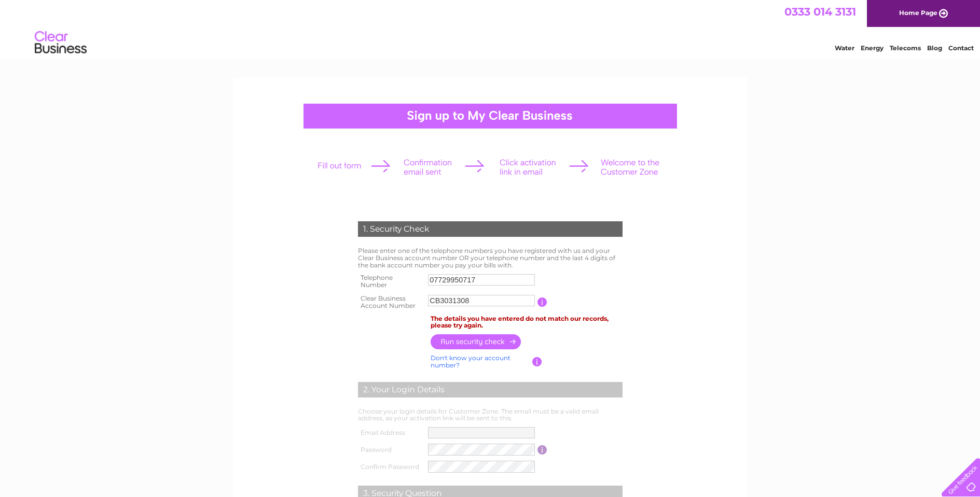 Image resolution: width=980 pixels, height=497 pixels. What do you see at coordinates (872, 47) in the screenshot?
I see `a: Energy` at bounding box center [872, 47].